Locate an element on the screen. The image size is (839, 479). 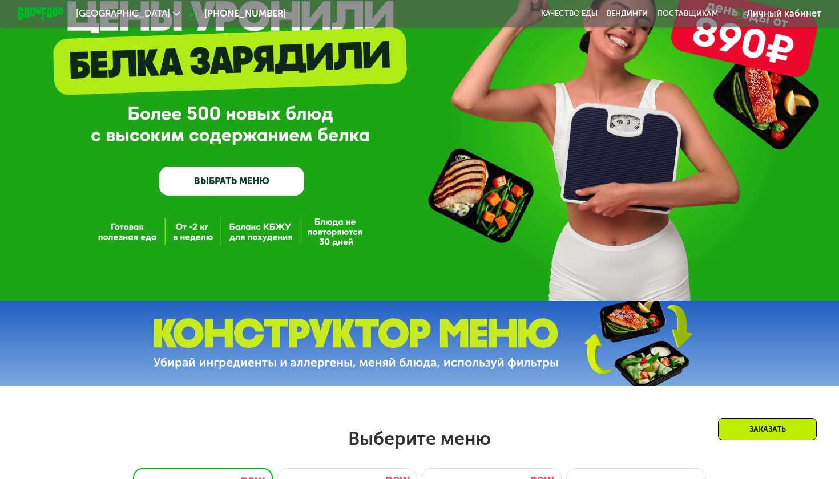
h2: Выберите меню is located at coordinates (419, 439).